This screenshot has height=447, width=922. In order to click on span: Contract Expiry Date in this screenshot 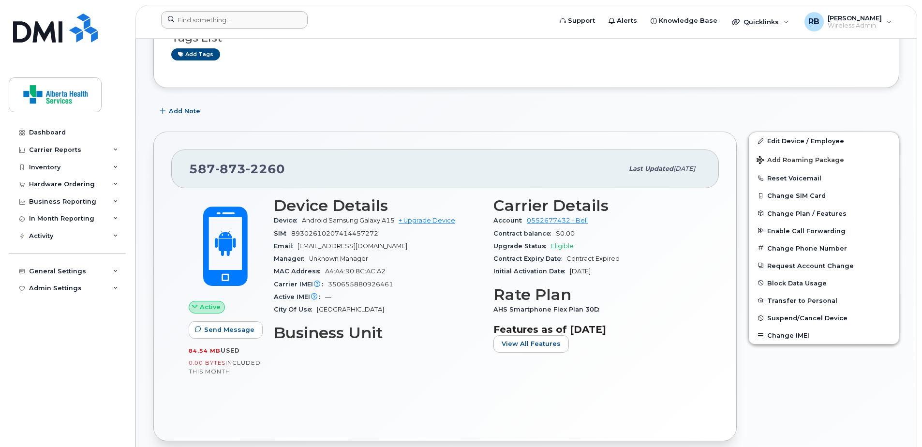, I will do `click(530, 258)`.